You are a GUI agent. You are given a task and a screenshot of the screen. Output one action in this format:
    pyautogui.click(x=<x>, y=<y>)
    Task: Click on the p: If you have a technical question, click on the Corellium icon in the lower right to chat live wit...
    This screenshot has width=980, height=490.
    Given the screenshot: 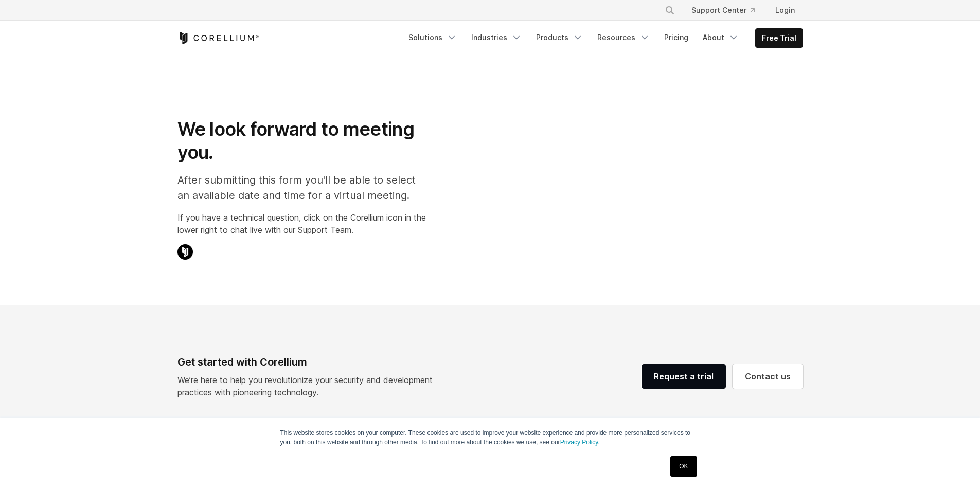 What is the action you would take?
    pyautogui.click(x=301, y=223)
    